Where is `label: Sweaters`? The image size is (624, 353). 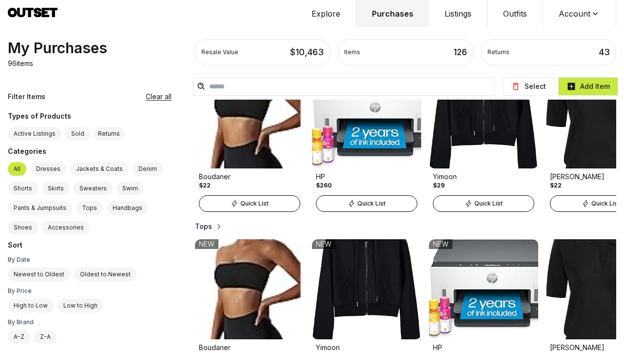
label: Sweaters is located at coordinates (93, 188).